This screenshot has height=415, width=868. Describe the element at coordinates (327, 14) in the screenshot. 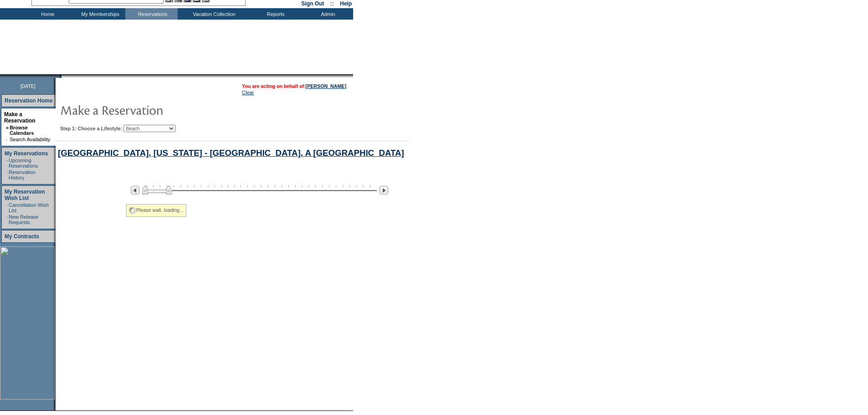

I see `td: Admin` at that location.